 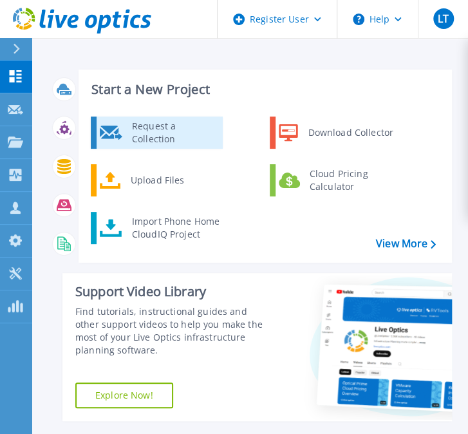 I want to click on div: Import Phone Home CloudIQ Project, so click(x=176, y=228).